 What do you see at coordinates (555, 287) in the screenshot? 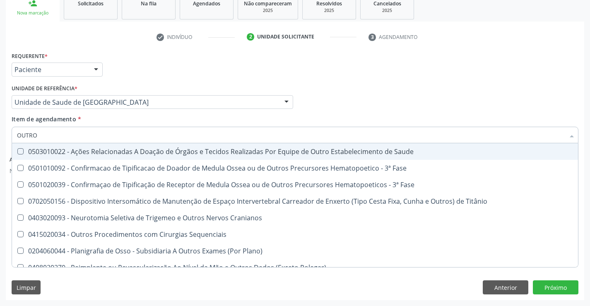
I see `button: Próximo` at bounding box center [555, 287].